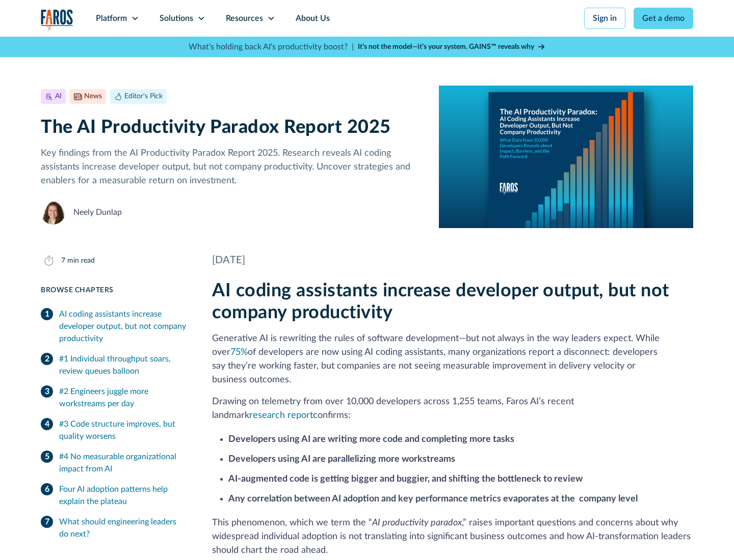  I want to click on img: Logo of the analytics and reporting company Faros., so click(57, 19).